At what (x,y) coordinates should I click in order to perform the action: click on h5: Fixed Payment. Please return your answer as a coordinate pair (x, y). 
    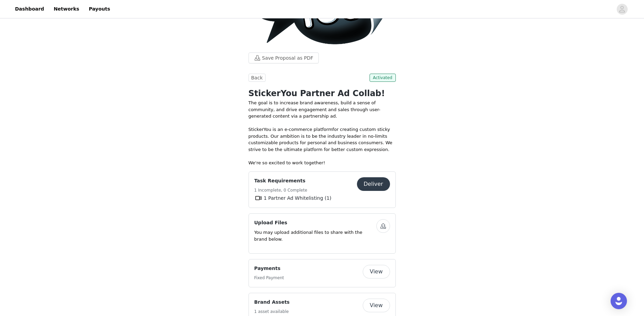
    Looking at the image, I should click on (269, 278).